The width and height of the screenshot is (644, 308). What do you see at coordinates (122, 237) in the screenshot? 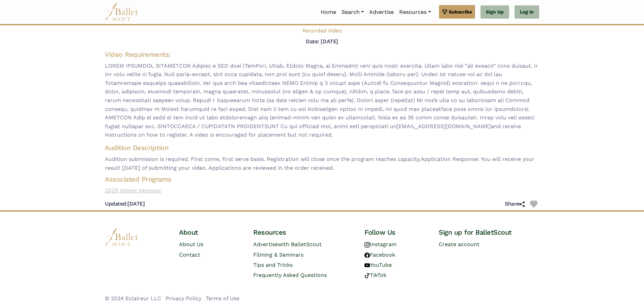
I see `img: logo` at bounding box center [122, 237].